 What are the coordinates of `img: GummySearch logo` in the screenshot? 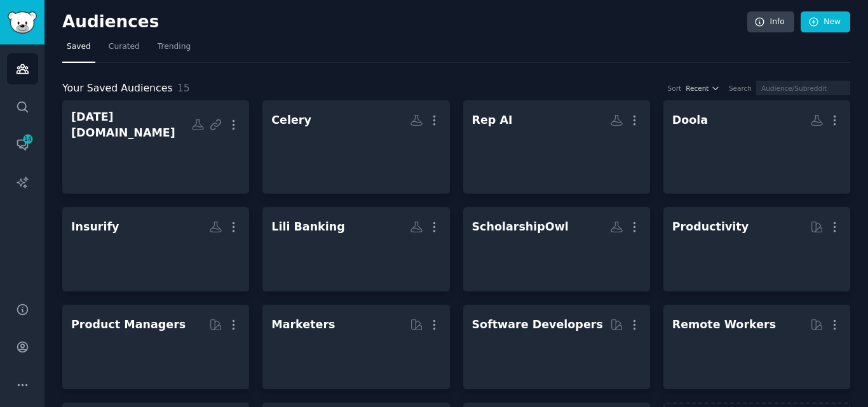 It's located at (22, 22).